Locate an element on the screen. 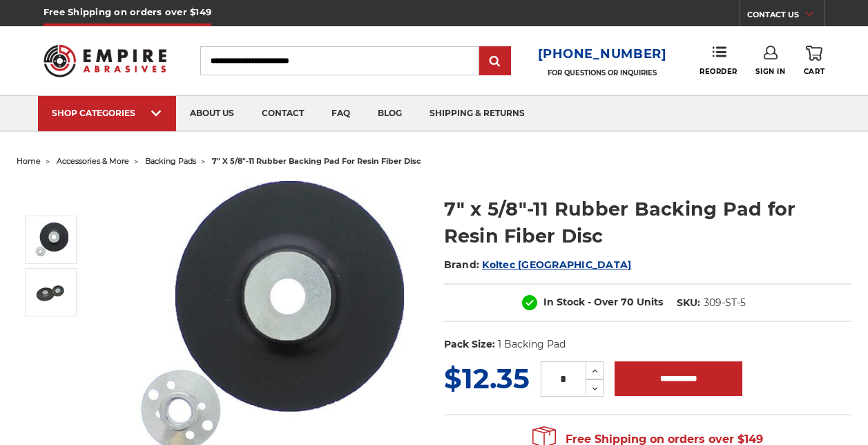  a: contact is located at coordinates (282, 114).